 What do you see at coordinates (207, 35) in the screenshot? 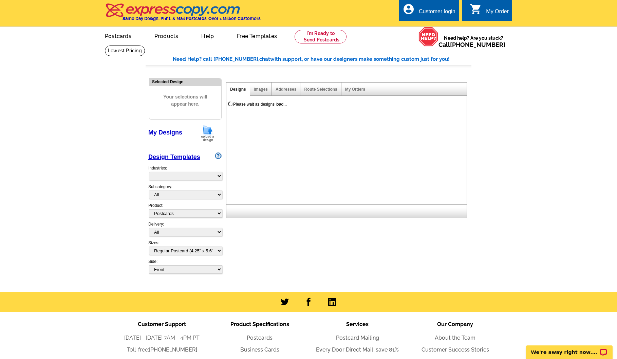
I see `a: Help` at bounding box center [207, 35].